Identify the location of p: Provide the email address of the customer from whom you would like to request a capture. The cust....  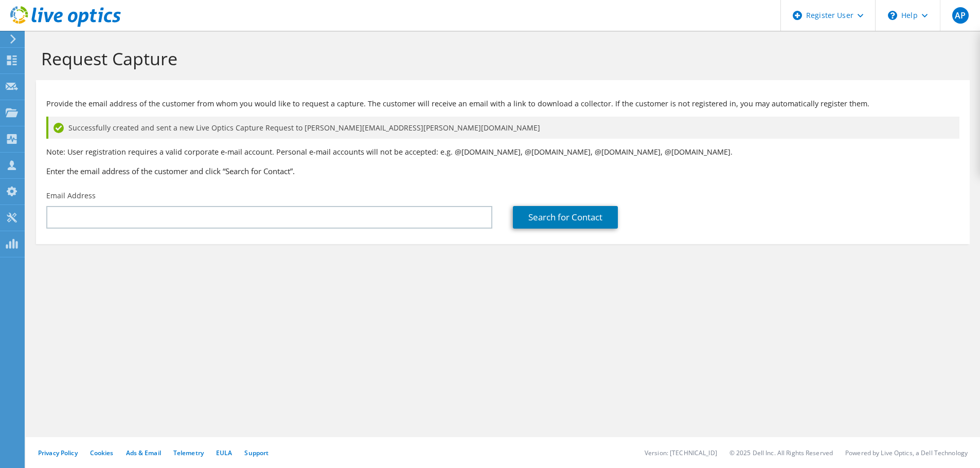
(503, 104).